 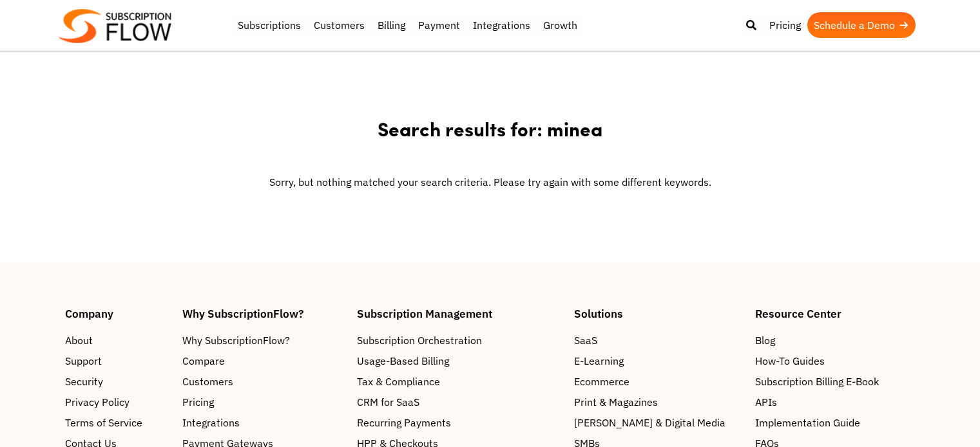 I want to click on a: APIs, so click(x=835, y=403).